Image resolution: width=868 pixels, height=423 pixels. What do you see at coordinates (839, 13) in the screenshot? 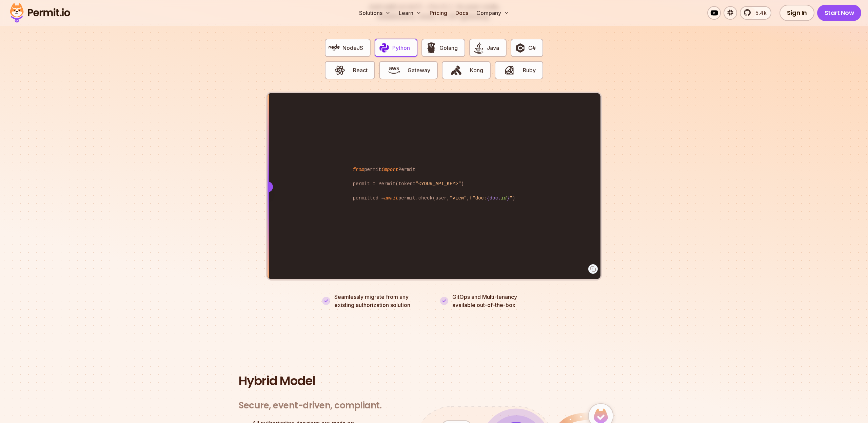
I see `a: Start Now` at bounding box center [839, 13].